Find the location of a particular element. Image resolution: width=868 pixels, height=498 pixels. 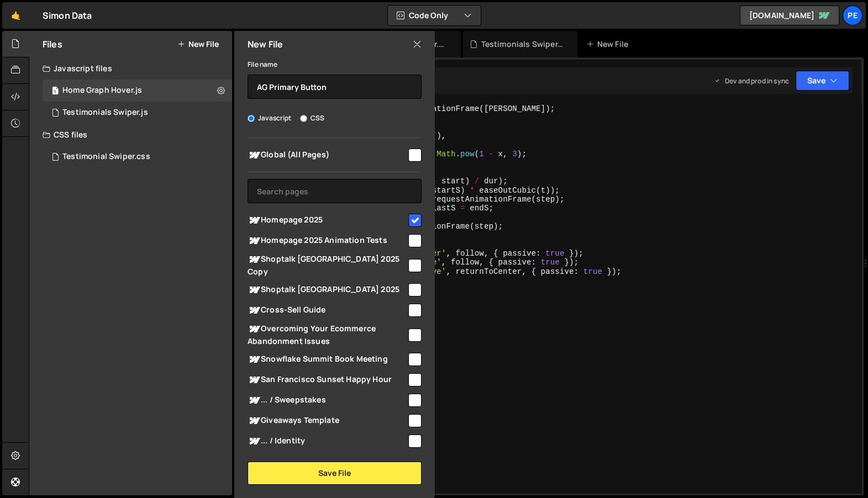

button: Code Only is located at coordinates (434, 16).